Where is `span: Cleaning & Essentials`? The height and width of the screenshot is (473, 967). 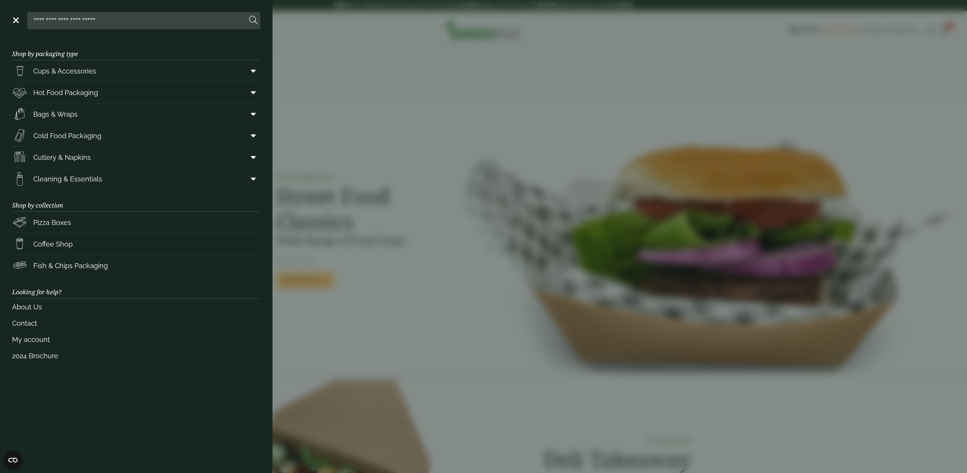
span: Cleaning & Essentials is located at coordinates (68, 179).